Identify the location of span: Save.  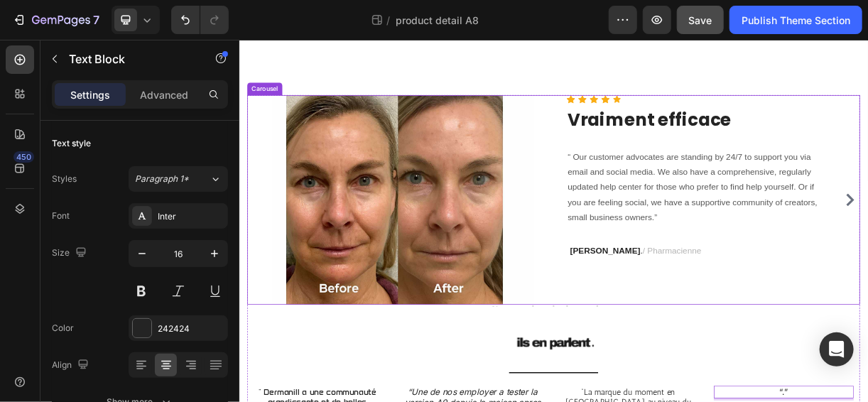
(700, 20).